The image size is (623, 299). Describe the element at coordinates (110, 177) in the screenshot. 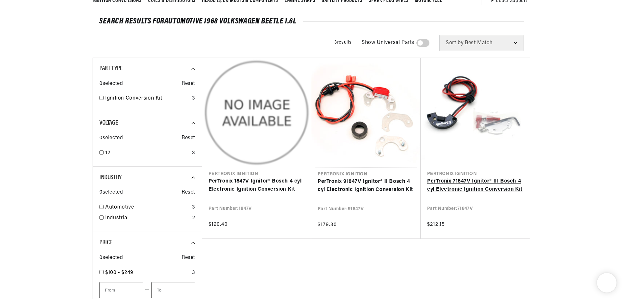

I see `span: Industry` at that location.